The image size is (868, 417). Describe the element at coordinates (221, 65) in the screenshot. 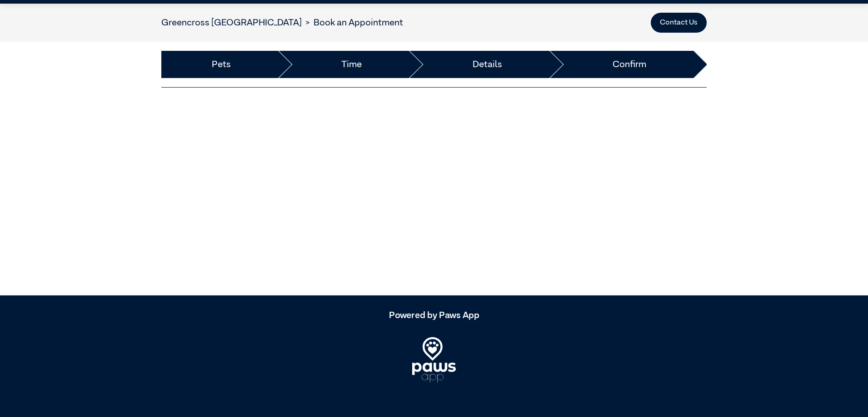

I see `a: Pets` at that location.